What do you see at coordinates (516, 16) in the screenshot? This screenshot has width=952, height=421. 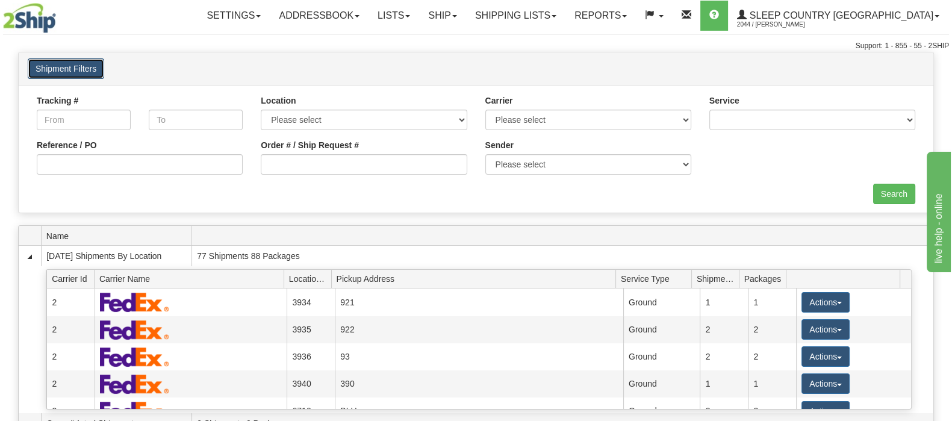 I see `a: Shipping lists` at bounding box center [516, 16].